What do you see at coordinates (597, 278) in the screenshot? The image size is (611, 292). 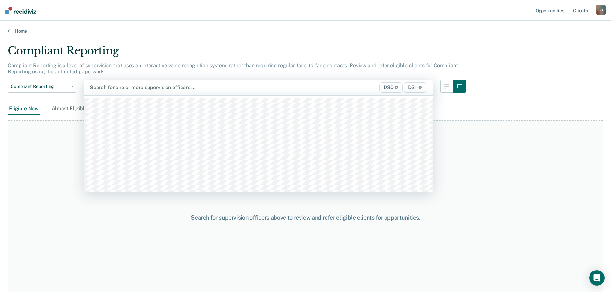 I see `div: Open Intercom Messenger` at bounding box center [597, 278].